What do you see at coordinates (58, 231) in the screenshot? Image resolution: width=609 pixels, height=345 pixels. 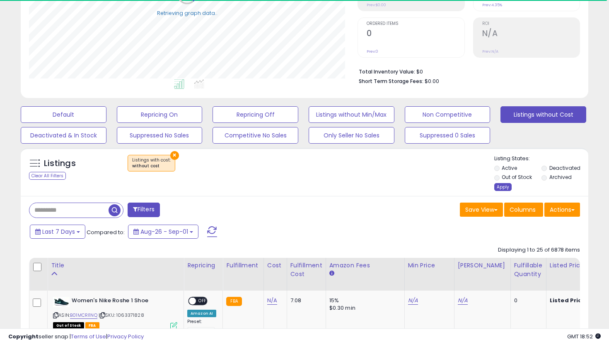 I see `button: Last 7 Days` at bounding box center [58, 231].